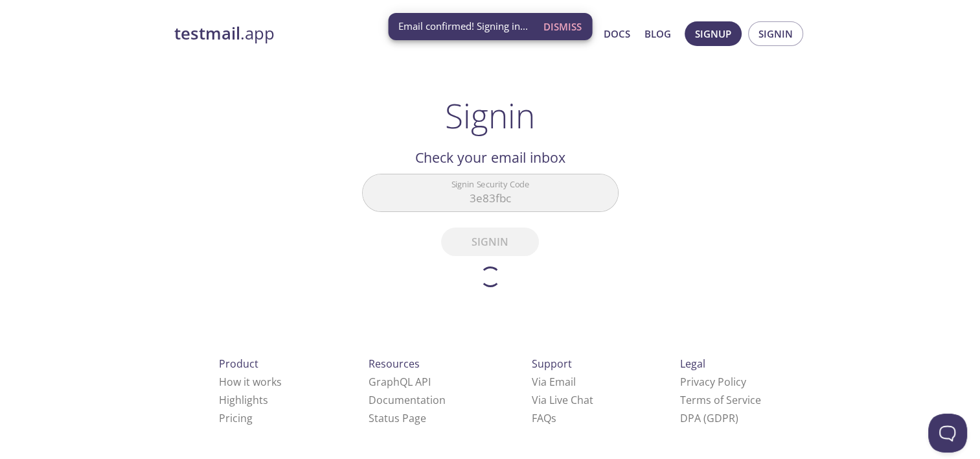 This screenshot has width=980, height=459. Describe the element at coordinates (463, 26) in the screenshot. I see `span: Email confirmed! Signing in...` at that location.